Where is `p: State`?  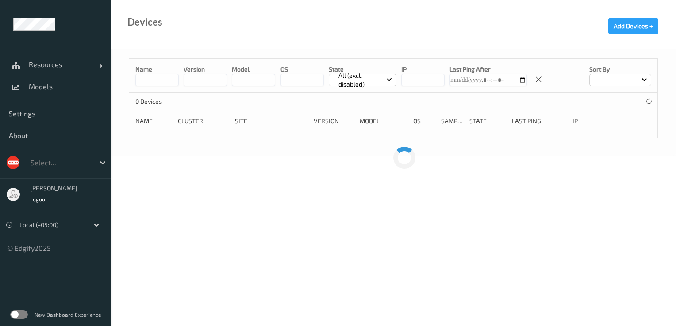 p: State is located at coordinates (362, 69).